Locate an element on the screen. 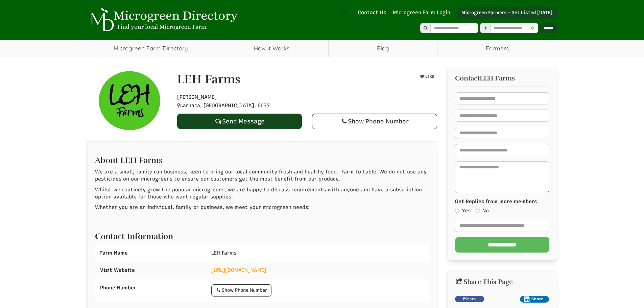  img: Contact LEH Farms is located at coordinates (130, 101).